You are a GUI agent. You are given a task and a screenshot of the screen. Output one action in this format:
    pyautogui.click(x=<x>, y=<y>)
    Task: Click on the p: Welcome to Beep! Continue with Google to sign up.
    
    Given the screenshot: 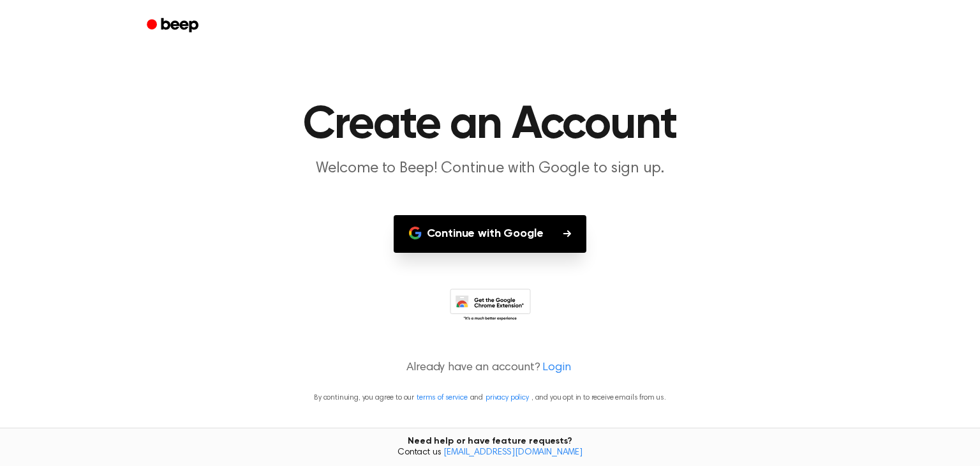 What is the action you would take?
    pyautogui.click(x=490, y=169)
    